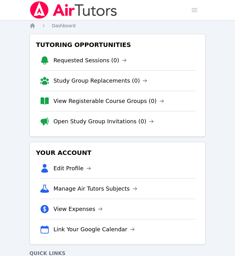 This screenshot has height=256, width=235. I want to click on a: View Expenses, so click(78, 209).